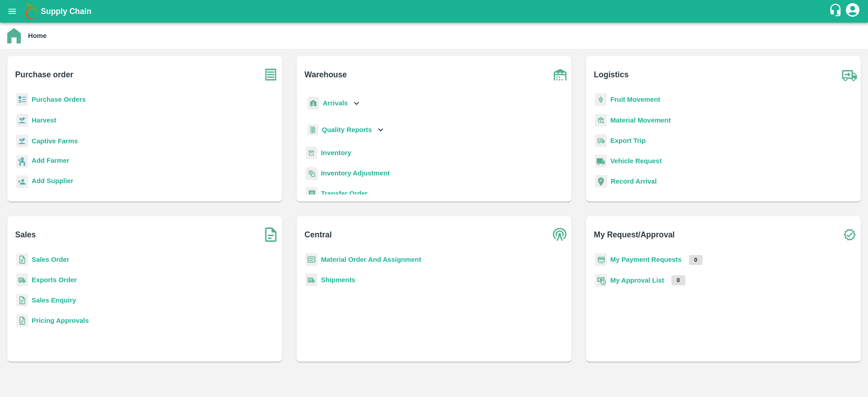  I want to click on a: Vehicle Request, so click(636, 161).